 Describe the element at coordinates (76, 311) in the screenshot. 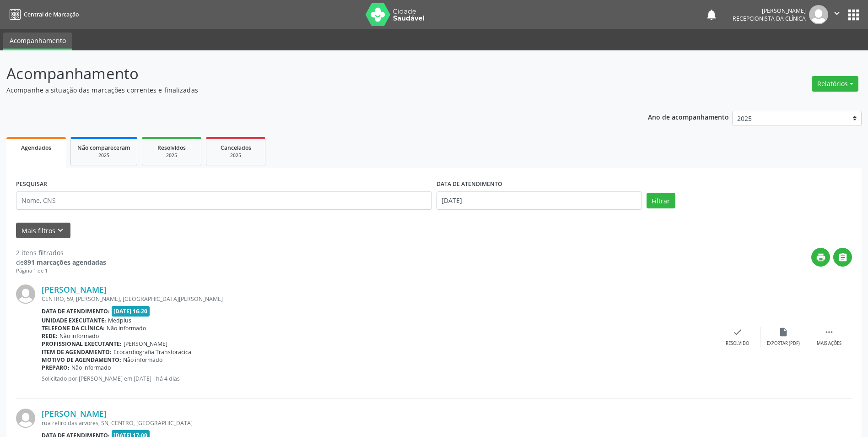

I see `b: Data de atendimento:` at that location.